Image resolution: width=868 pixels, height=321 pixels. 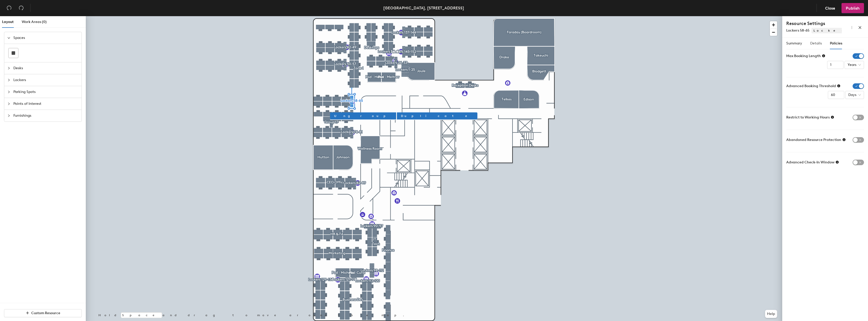 I want to click on span: Abandoned Resource Protection, so click(x=814, y=139).